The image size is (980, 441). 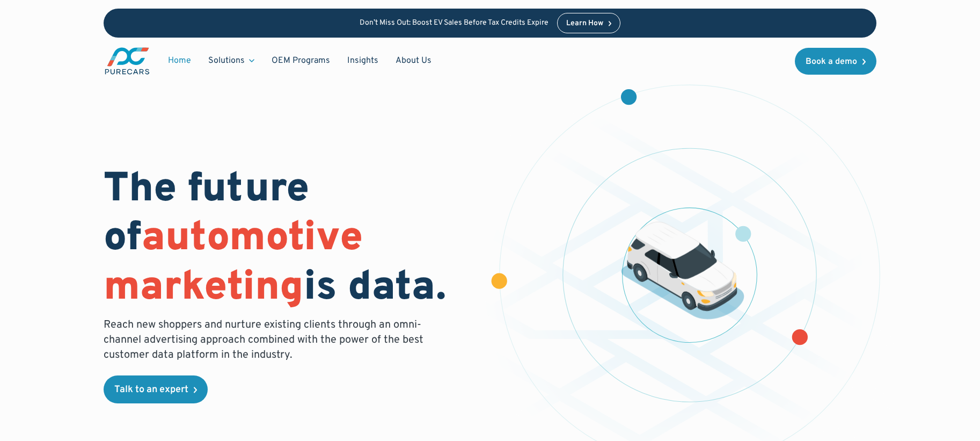 What do you see at coordinates (179, 61) in the screenshot?
I see `a: Home` at bounding box center [179, 61].